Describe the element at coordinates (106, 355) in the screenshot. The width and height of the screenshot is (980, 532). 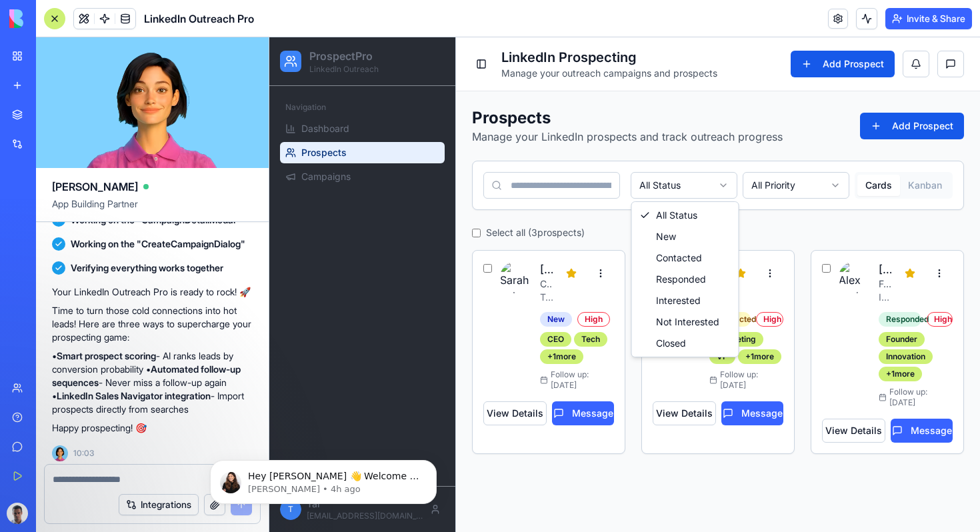
I see `strong: Smart prospect scoring` at that location.